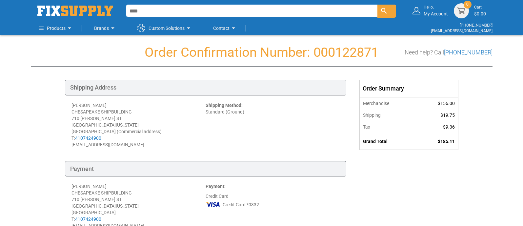 The height and width of the screenshot is (226, 523). Describe the element at coordinates (206, 169) in the screenshot. I see `div: Payment` at that location.